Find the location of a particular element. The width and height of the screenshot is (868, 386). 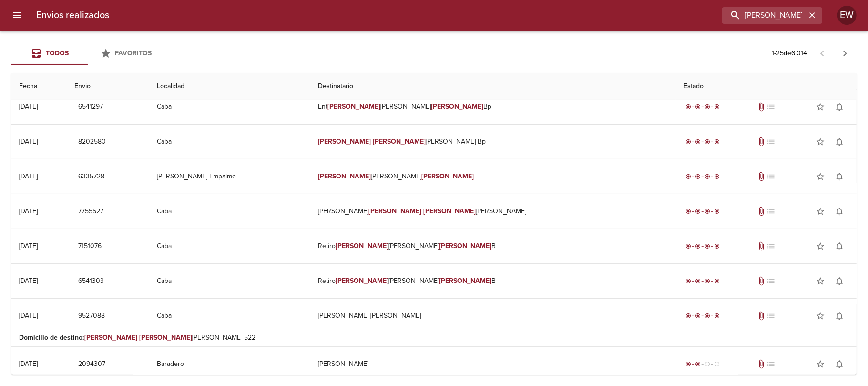

button: 6335728 is located at coordinates (91, 177).